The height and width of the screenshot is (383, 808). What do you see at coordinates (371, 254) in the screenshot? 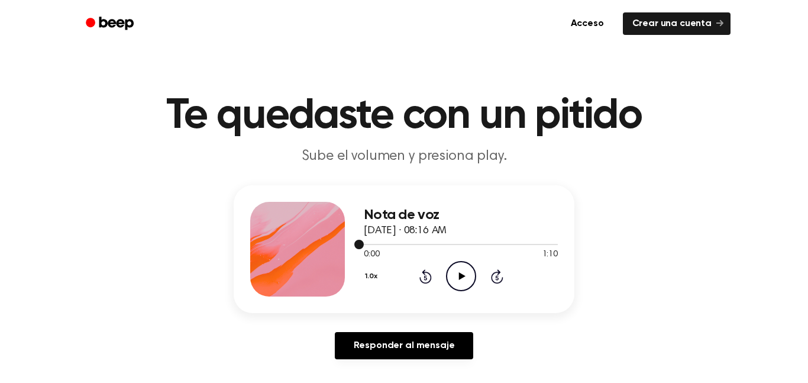
I see `font: 0:00` at bounding box center [371, 254].